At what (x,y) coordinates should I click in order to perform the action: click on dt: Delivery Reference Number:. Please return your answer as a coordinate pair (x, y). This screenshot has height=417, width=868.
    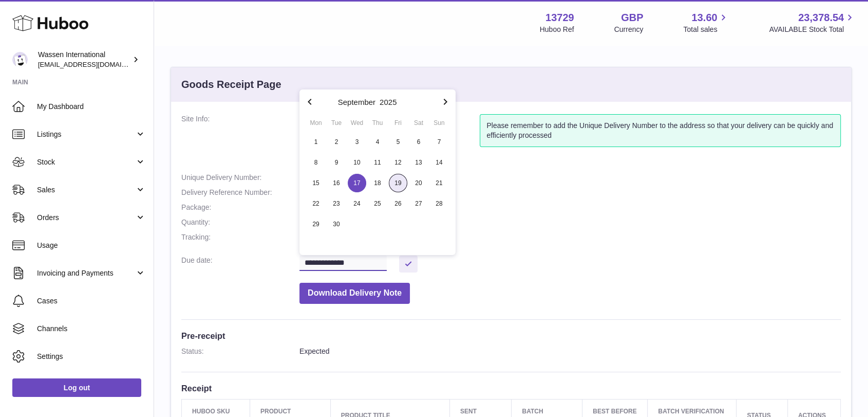
    Looking at the image, I should click on (241, 192).